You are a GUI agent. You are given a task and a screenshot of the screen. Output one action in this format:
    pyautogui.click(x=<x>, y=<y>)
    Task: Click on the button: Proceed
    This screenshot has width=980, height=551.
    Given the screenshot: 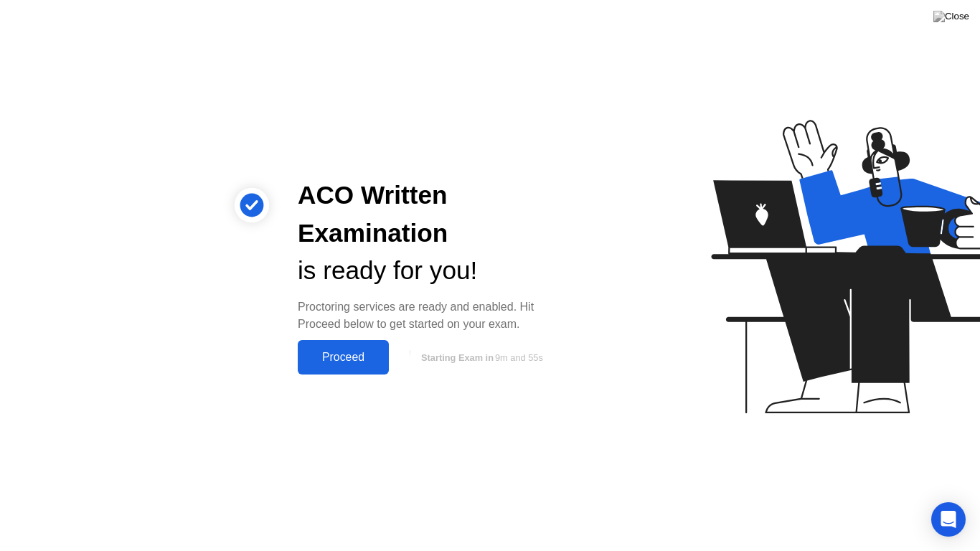 What is the action you would take?
    pyautogui.click(x=343, y=357)
    